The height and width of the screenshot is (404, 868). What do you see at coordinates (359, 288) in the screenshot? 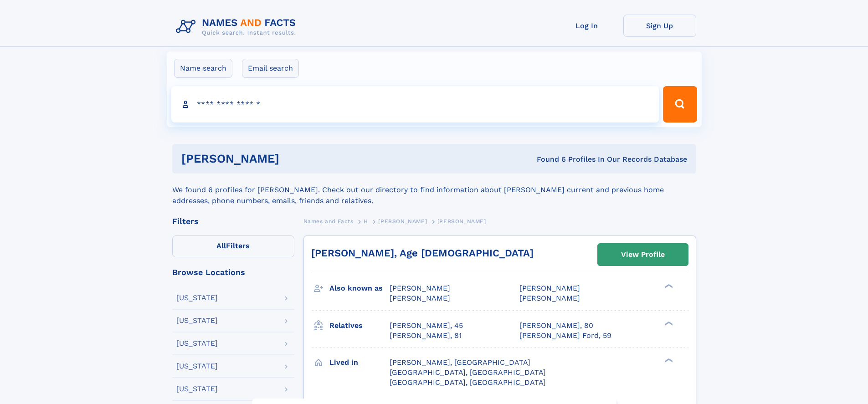
I see `h3: Also known as` at bounding box center [359, 288].